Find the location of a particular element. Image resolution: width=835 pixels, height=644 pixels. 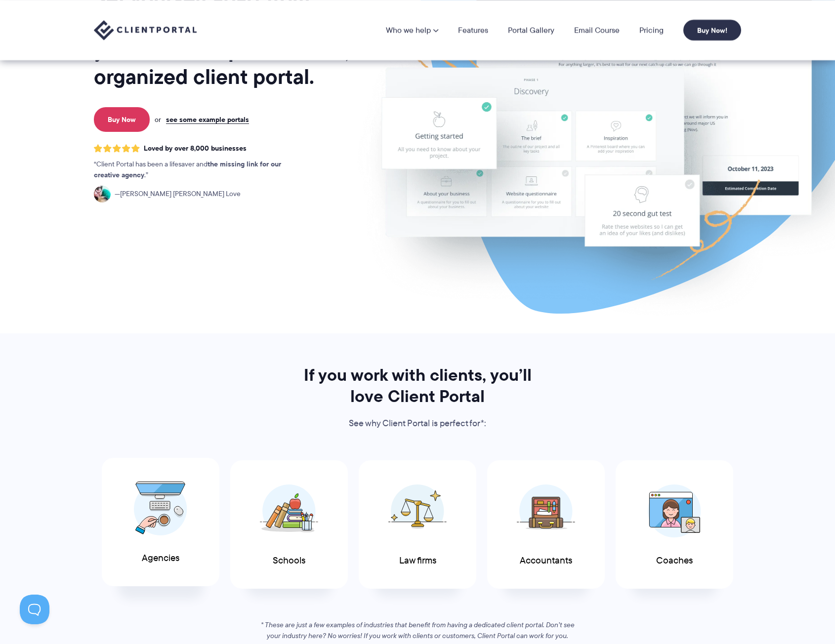

a: Buy Now! is located at coordinates (712, 30).